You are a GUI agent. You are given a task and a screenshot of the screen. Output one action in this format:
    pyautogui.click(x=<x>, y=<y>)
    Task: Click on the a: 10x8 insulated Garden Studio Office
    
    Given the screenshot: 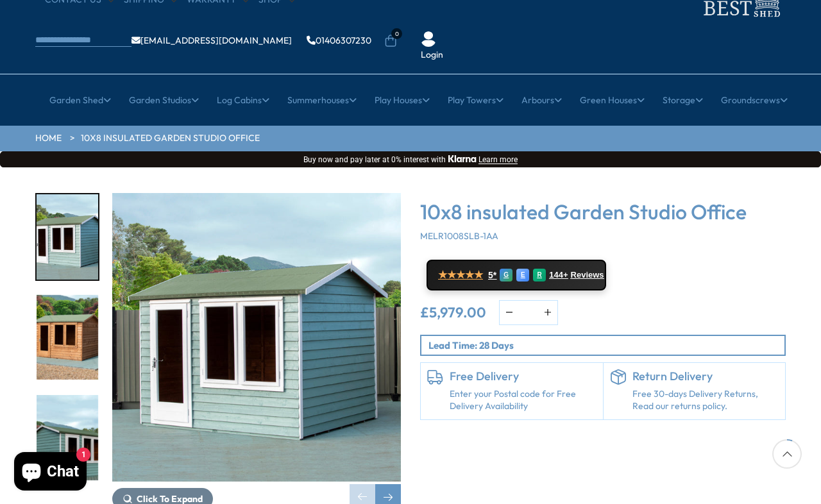 What is the action you would take?
    pyautogui.click(x=170, y=138)
    